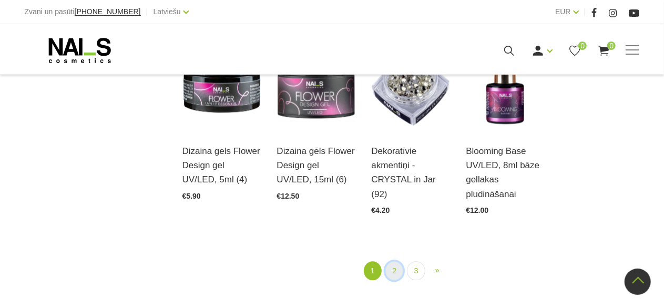 The height and width of the screenshot is (308, 664). Describe the element at coordinates (222, 166) in the screenshot. I see `a: Dizaina gels Flower Design gel UV/LED, 5ml (4)` at that location.